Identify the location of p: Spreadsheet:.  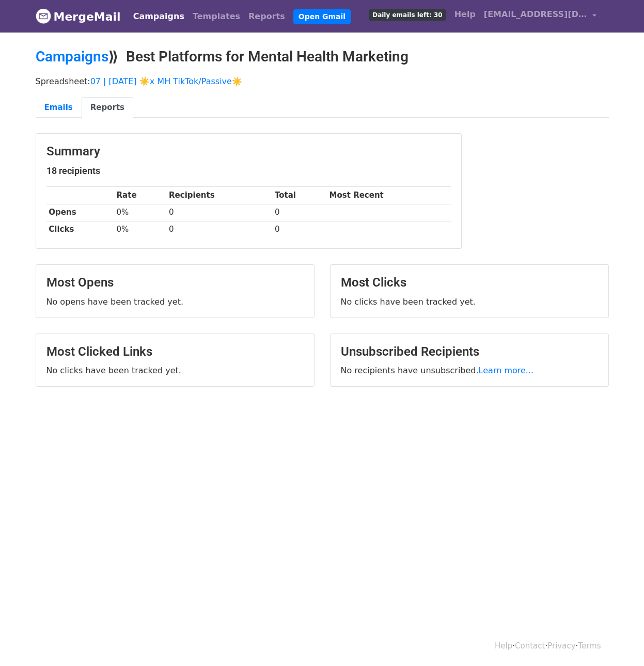
(322, 81).